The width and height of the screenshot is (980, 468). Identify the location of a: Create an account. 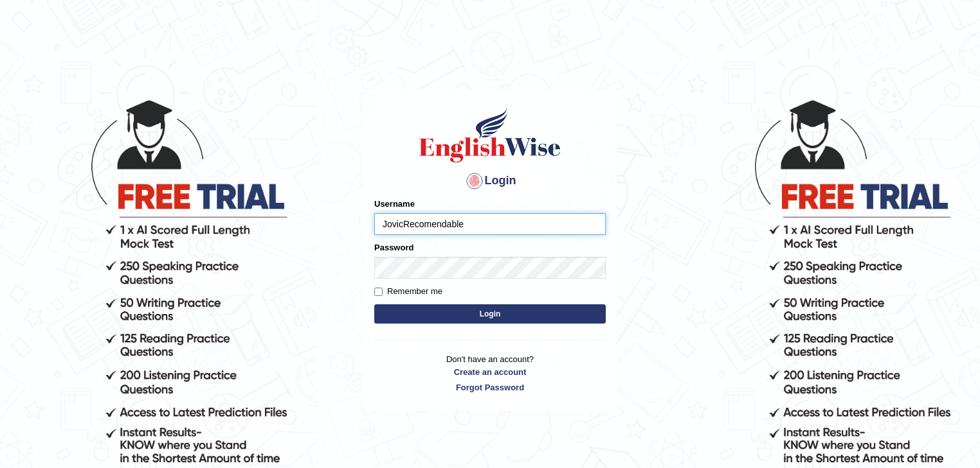
(490, 372).